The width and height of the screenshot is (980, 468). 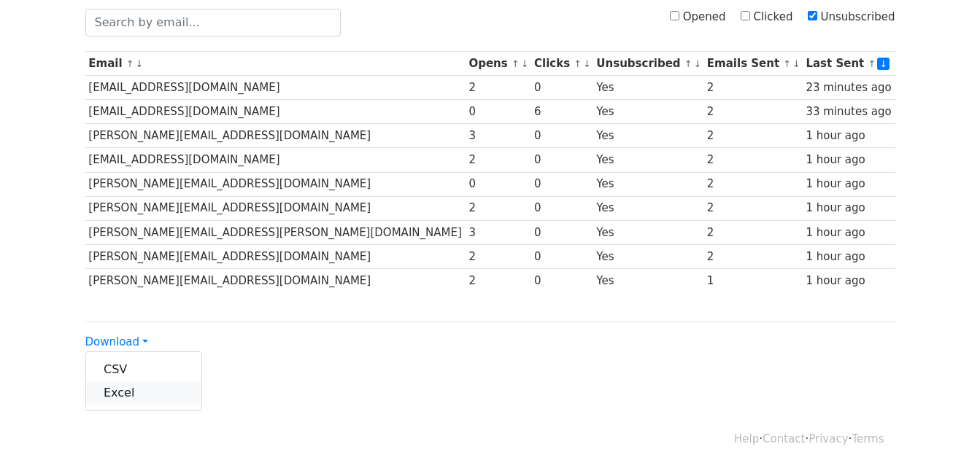 What do you see at coordinates (561, 112) in the screenshot?
I see `td: 6` at bounding box center [561, 112].